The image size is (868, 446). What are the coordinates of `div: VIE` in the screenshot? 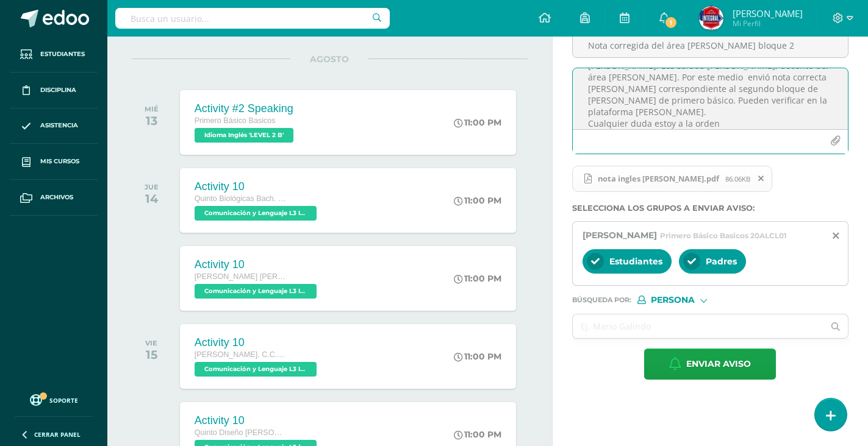 It's located at (152, 343).